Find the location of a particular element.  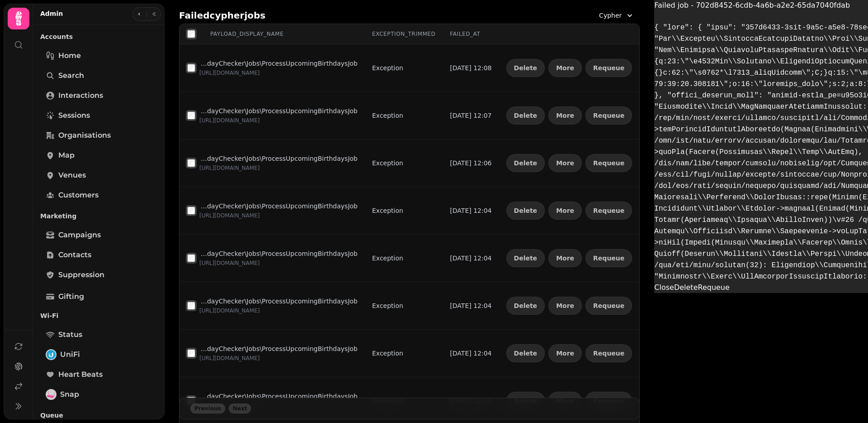

span: Gifting is located at coordinates (71, 296).